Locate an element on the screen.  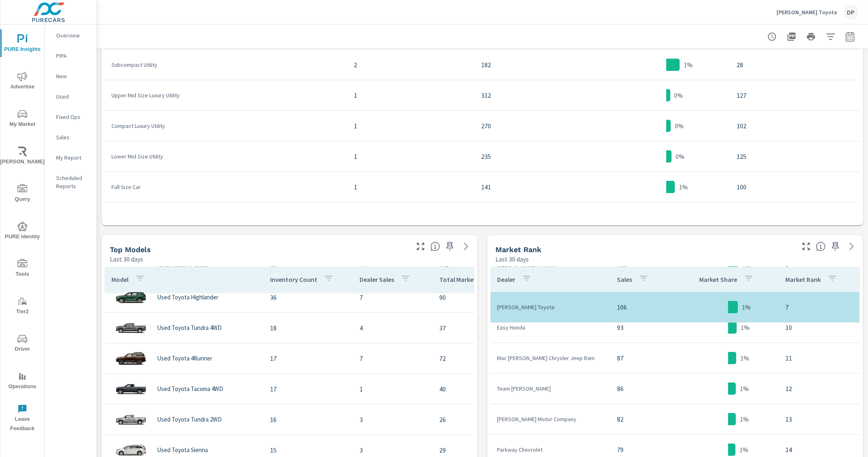
p: 37 is located at coordinates (483, 328).